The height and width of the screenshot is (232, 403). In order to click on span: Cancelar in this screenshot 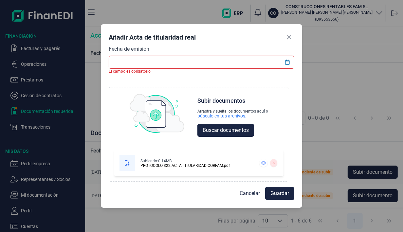, I will do `click(250, 194)`.